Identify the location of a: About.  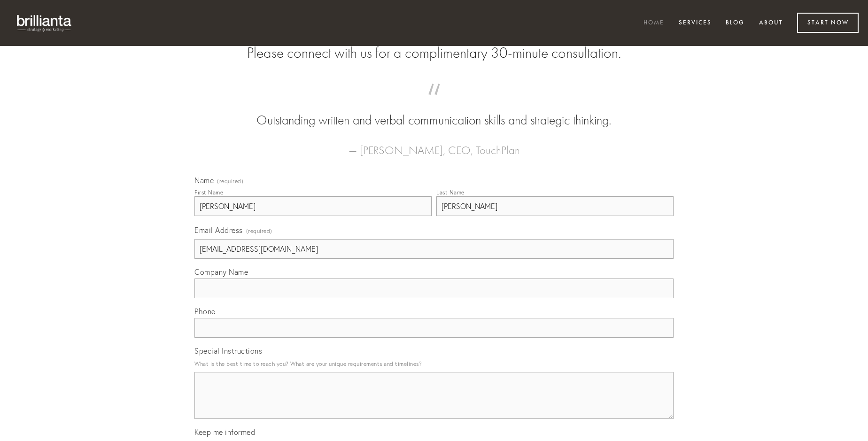
(771, 23).